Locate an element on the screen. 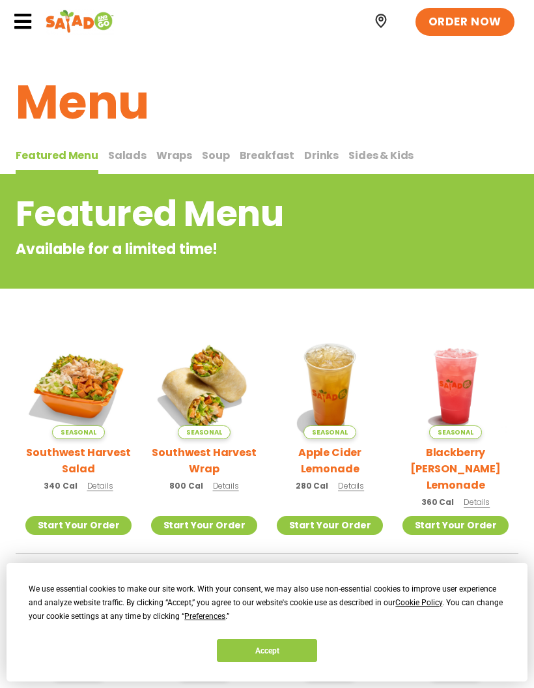  div: We use essential cookies to make our site work. With your consent, we may also use non-essential ... is located at coordinates (267, 603).